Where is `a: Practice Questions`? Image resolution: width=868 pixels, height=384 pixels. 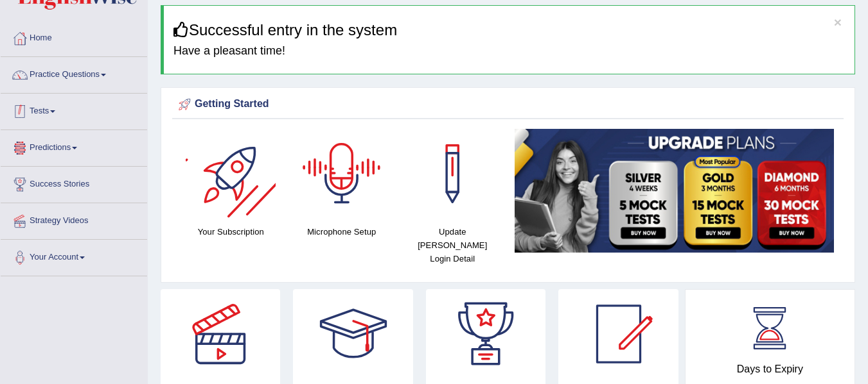 a: Practice Questions is located at coordinates (74, 73).